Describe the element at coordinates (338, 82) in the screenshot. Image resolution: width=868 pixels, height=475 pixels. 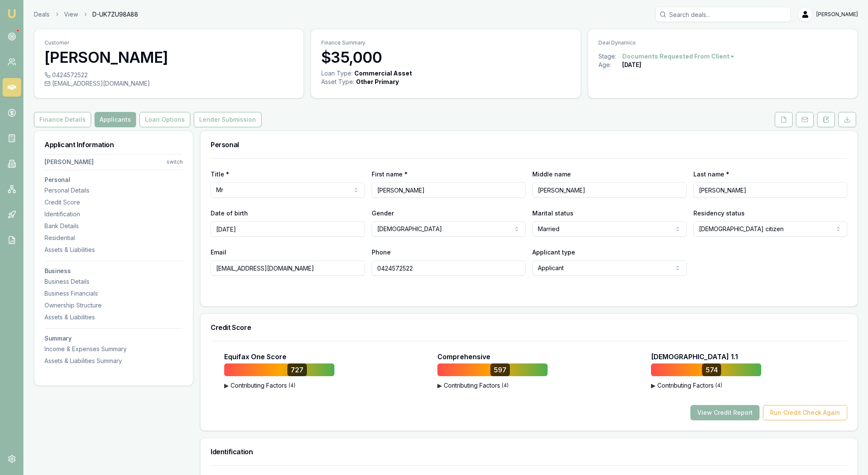
I see `div: Asset Type :` at that location.